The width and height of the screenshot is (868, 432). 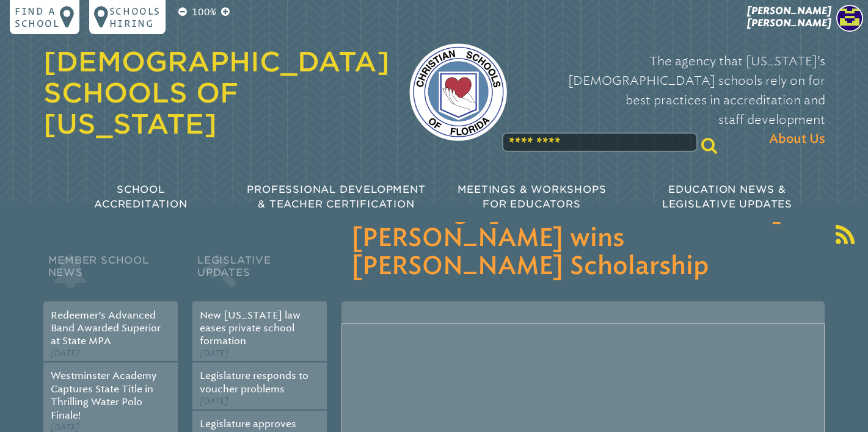 I want to click on p: Schools Hiring, so click(x=135, y=17).